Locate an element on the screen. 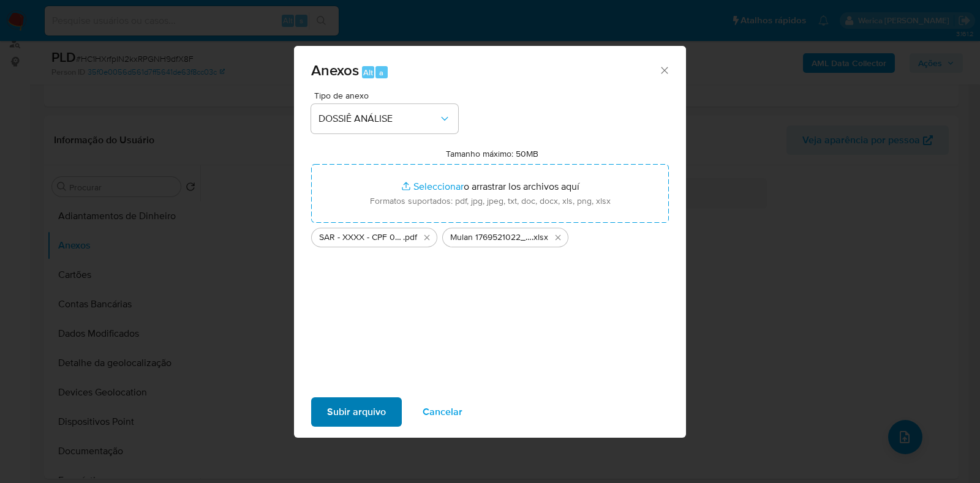  span: .xlsx is located at coordinates (540, 238).